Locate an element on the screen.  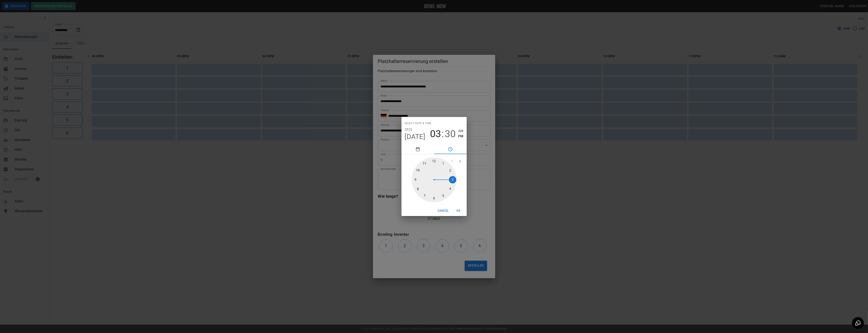
button: pick date is located at coordinates (418, 149).